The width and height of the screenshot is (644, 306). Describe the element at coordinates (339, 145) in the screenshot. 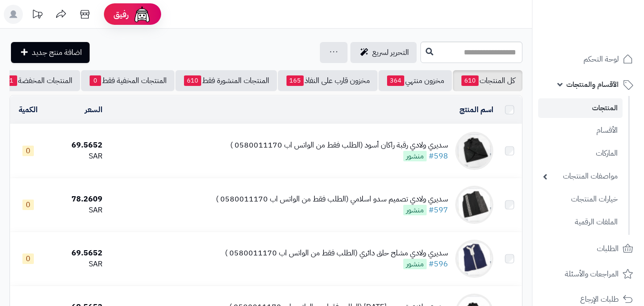

I see `div: سديري ولادي رقبة راكان أسود (الطلب فقط من الواتس اب 0580011170 )` at that location.